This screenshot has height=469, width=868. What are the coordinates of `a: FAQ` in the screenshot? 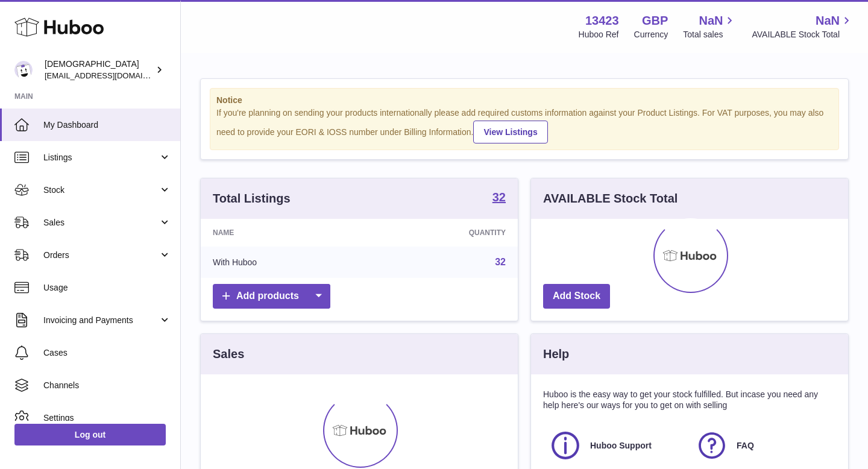 It's located at (763, 445).